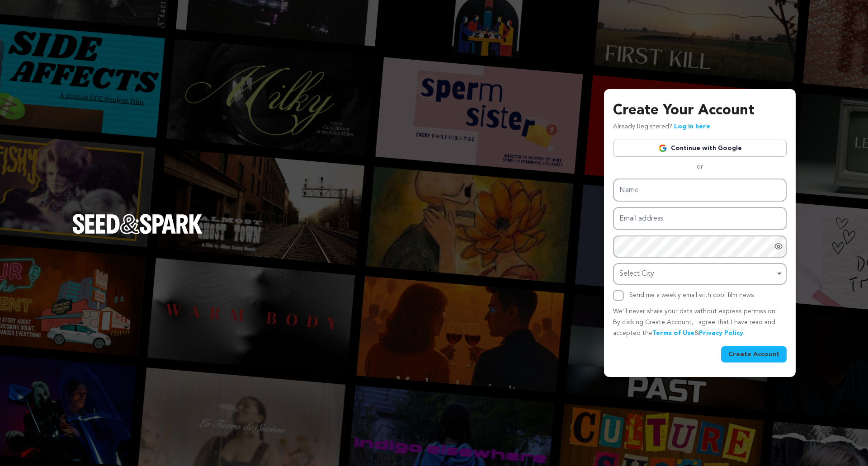 The width and height of the screenshot is (868, 466). What do you see at coordinates (700, 148) in the screenshot?
I see `a: Continue with Google` at bounding box center [700, 148].